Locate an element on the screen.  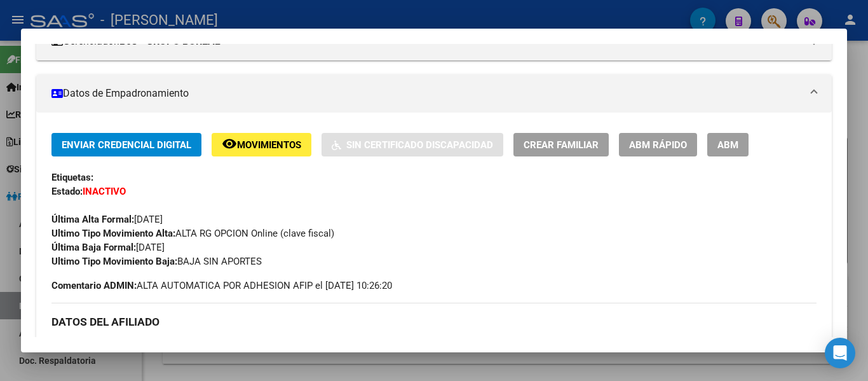
span: Movimientos is located at coordinates (269, 145).